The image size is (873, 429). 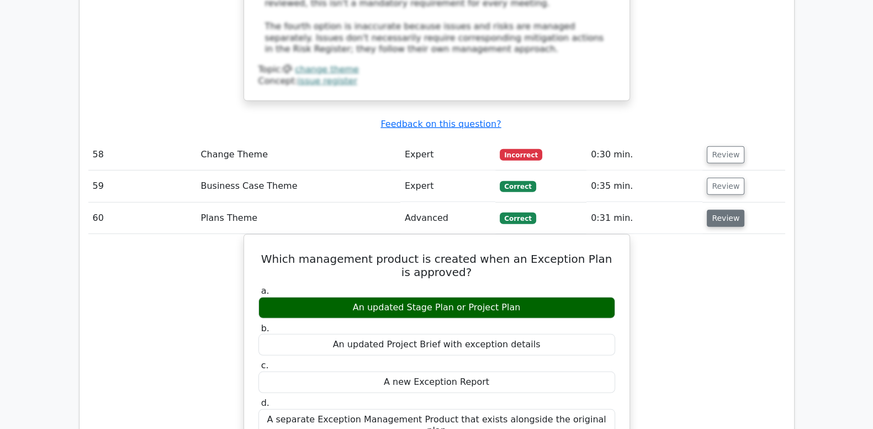 What do you see at coordinates (265, 403) in the screenshot?
I see `span: d.` at bounding box center [265, 403].